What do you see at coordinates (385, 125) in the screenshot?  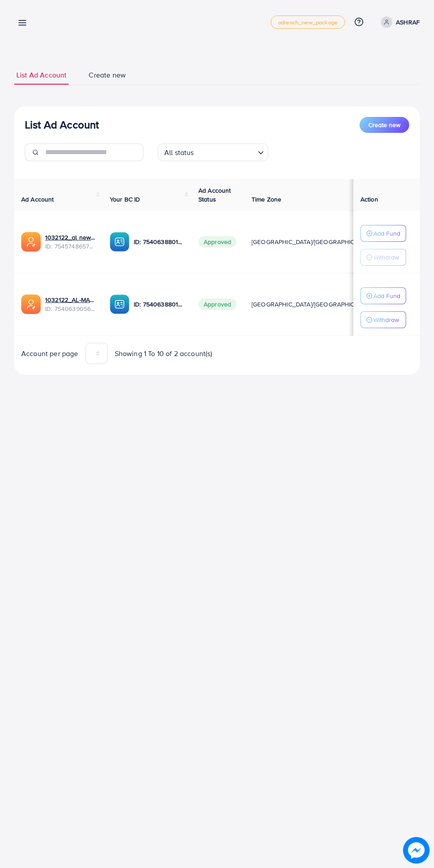 I see `button: Create new` at bounding box center [385, 125].